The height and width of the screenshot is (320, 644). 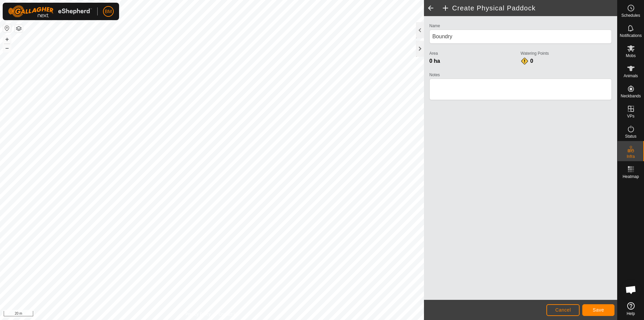 I want to click on button: Cancel, so click(x=563, y=309).